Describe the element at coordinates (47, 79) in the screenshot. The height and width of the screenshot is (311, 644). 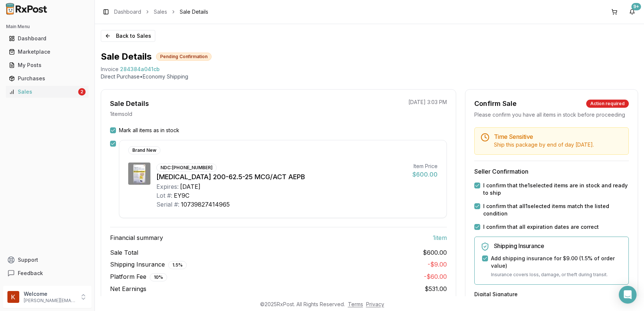
I see `button: Purchases` at that location.